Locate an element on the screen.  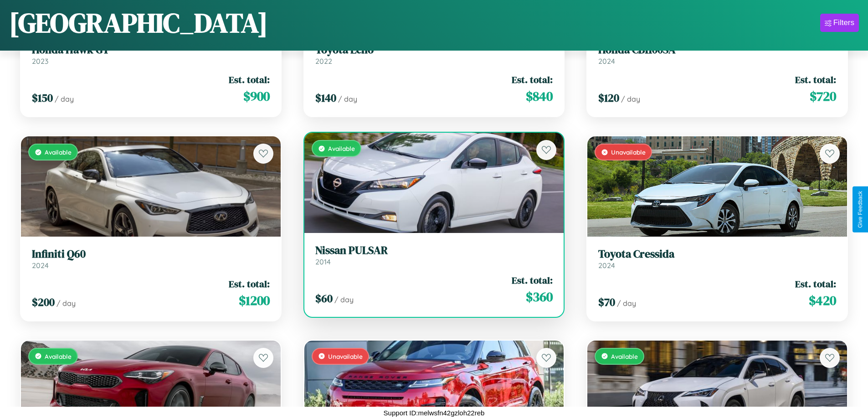
span: $ 140 is located at coordinates (326, 97).